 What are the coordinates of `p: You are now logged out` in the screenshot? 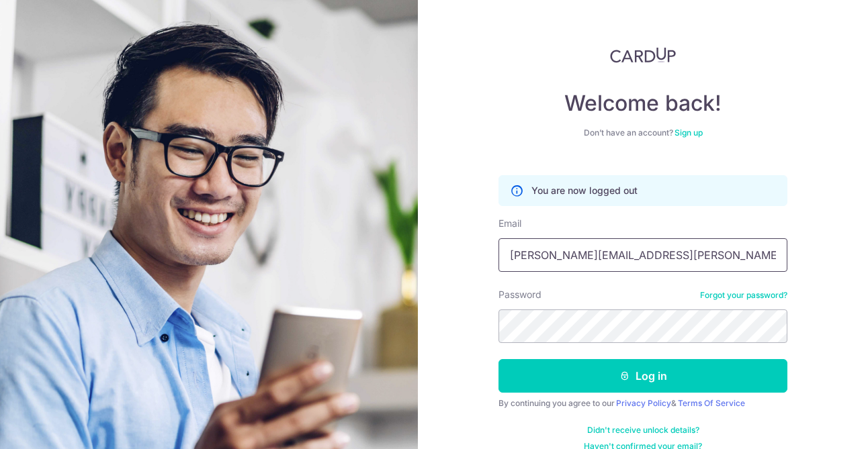 It's located at (584, 190).